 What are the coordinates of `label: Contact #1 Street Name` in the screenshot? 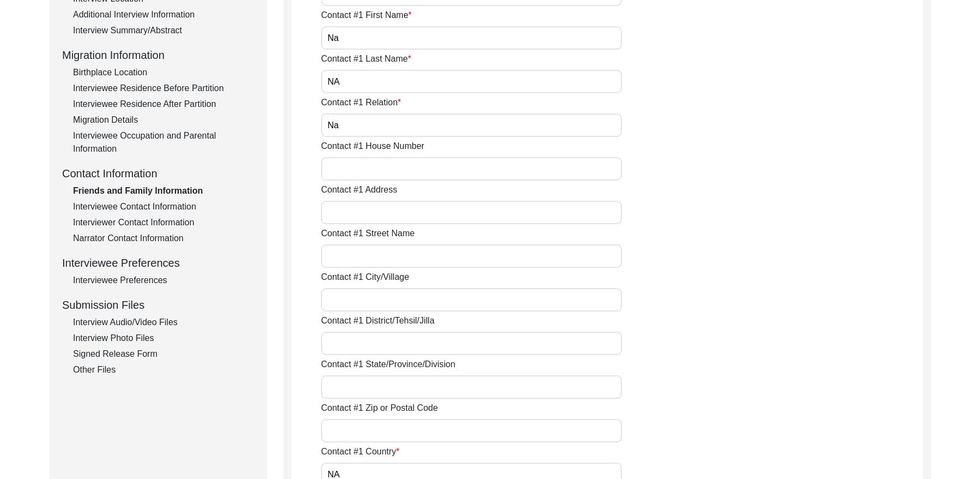 It's located at (368, 234).